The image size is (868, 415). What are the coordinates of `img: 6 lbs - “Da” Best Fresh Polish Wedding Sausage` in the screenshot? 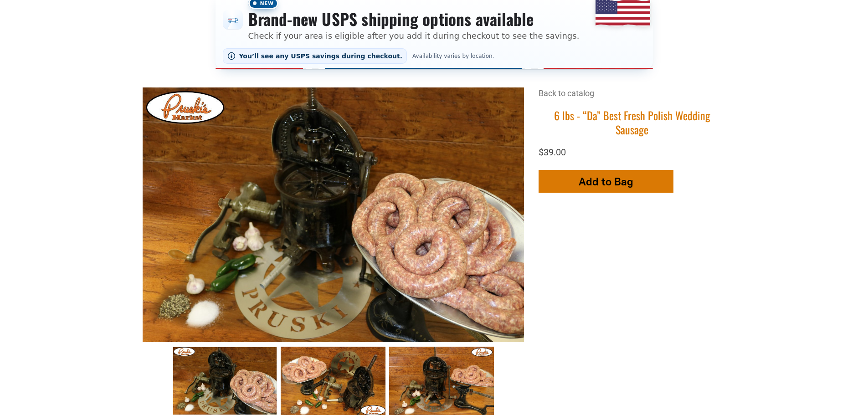 It's located at (333, 214).